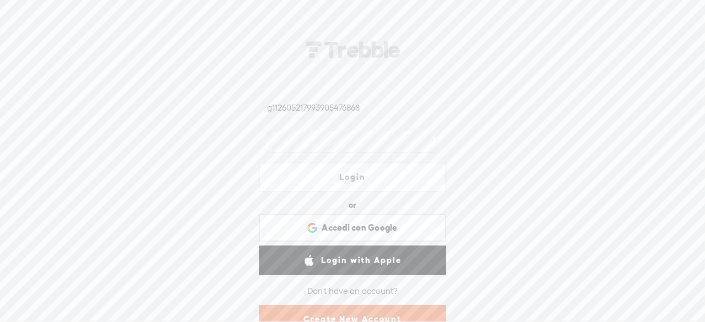  What do you see at coordinates (353, 206) in the screenshot?
I see `div: or` at bounding box center [353, 206].